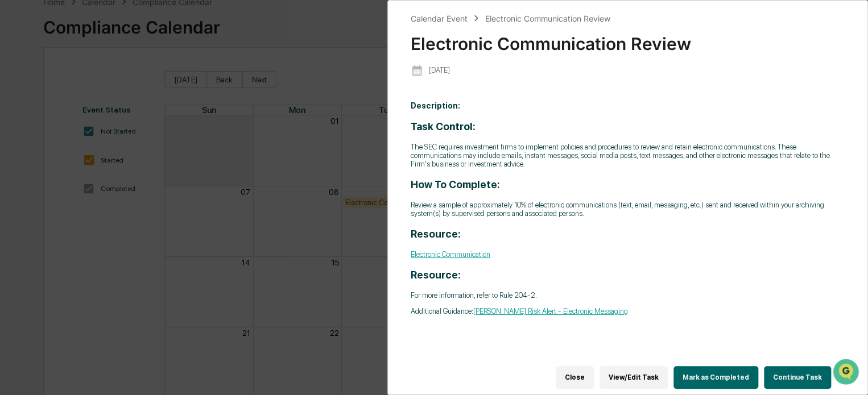 The image size is (868, 395). Describe the element at coordinates (15, 15) in the screenshot. I see `img: f2157a4c-a0d3-4daa-907e-bb6f0de503a5-1751232295721` at that location.